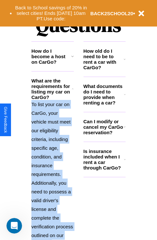  What do you see at coordinates (111, 13) in the screenshot?
I see `b: BACK2SCHOOL20` at bounding box center [111, 13].